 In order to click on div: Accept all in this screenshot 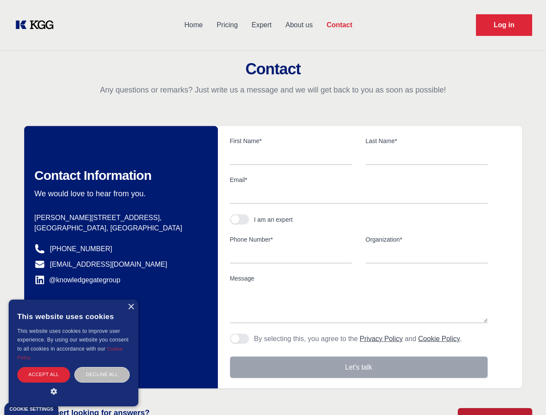, I will do `click(44, 374)`.